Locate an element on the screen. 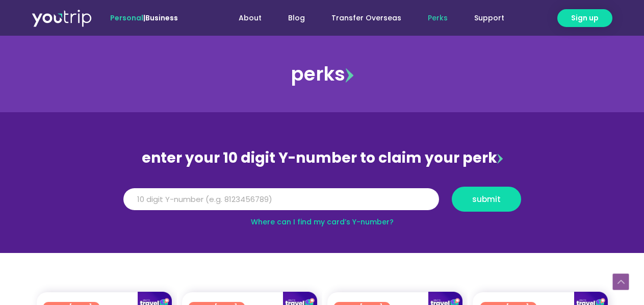 This screenshot has height=305, width=644. button: submit is located at coordinates (487, 199).